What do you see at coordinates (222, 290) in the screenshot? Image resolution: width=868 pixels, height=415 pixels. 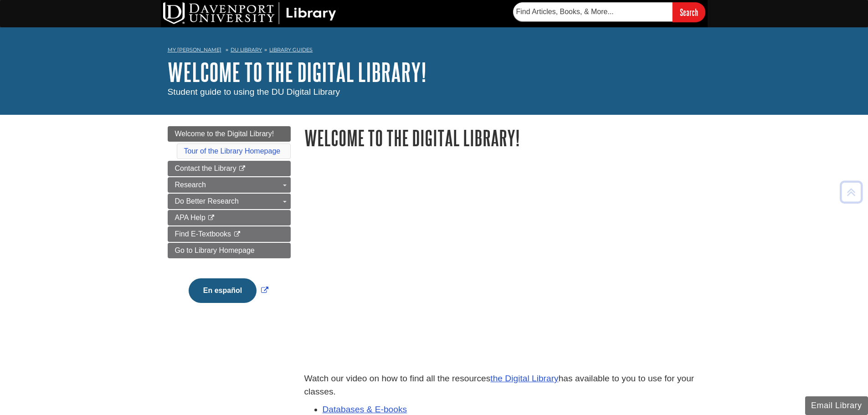 I see `button: En español` at bounding box center [222, 290].